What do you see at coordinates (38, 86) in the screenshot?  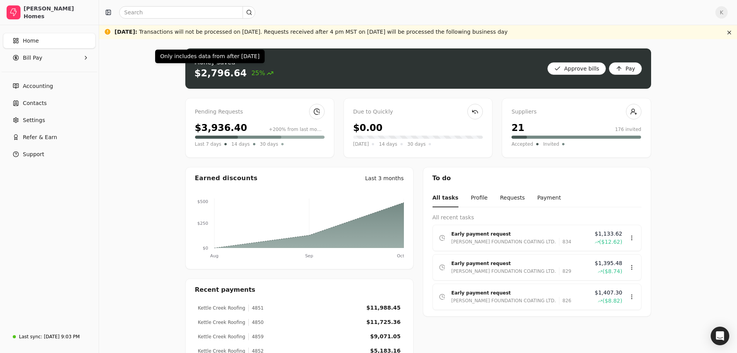 I see `span: Accounting` at bounding box center [38, 86].